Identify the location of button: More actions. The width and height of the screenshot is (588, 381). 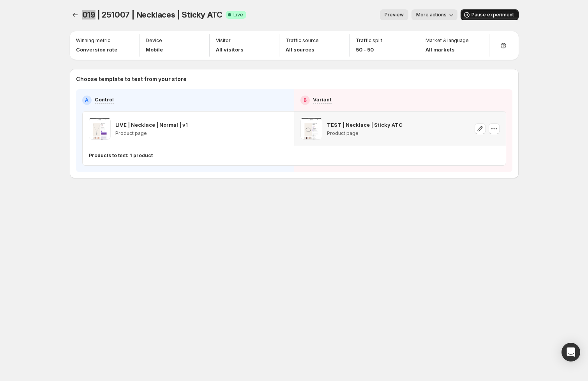
(435, 15).